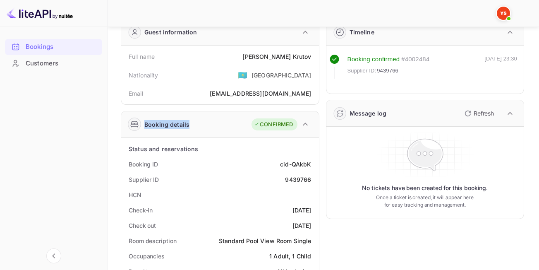 Image resolution: width=539 pixels, height=270 pixels. Describe the element at coordinates (374, 59) in the screenshot. I see `div: Booking confirmed` at that location.